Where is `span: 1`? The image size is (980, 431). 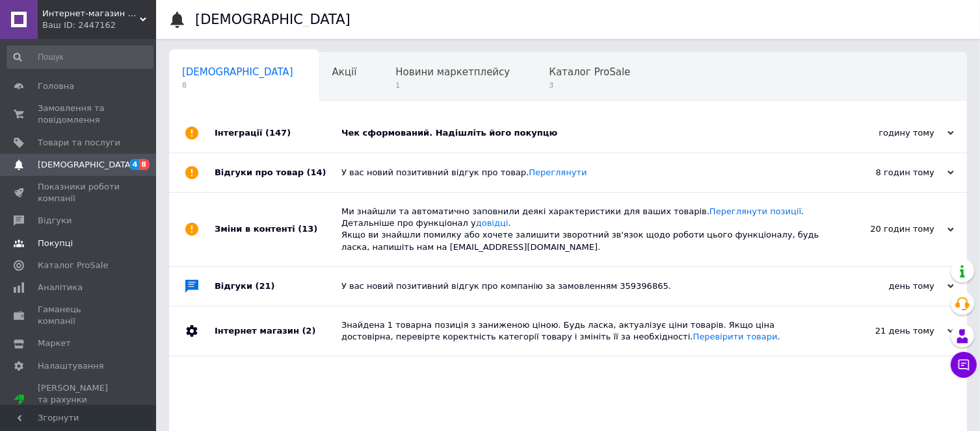
span: 1 is located at coordinates (453, 85).